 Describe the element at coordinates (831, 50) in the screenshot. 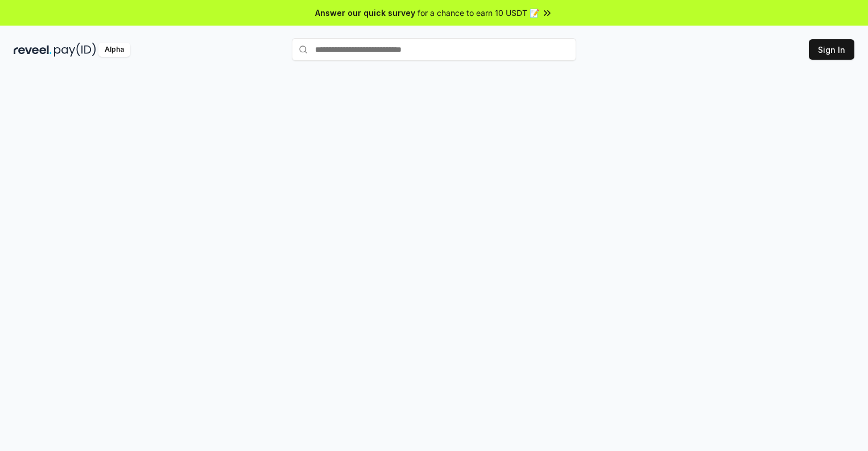

I see `button: Sign In` at that location.